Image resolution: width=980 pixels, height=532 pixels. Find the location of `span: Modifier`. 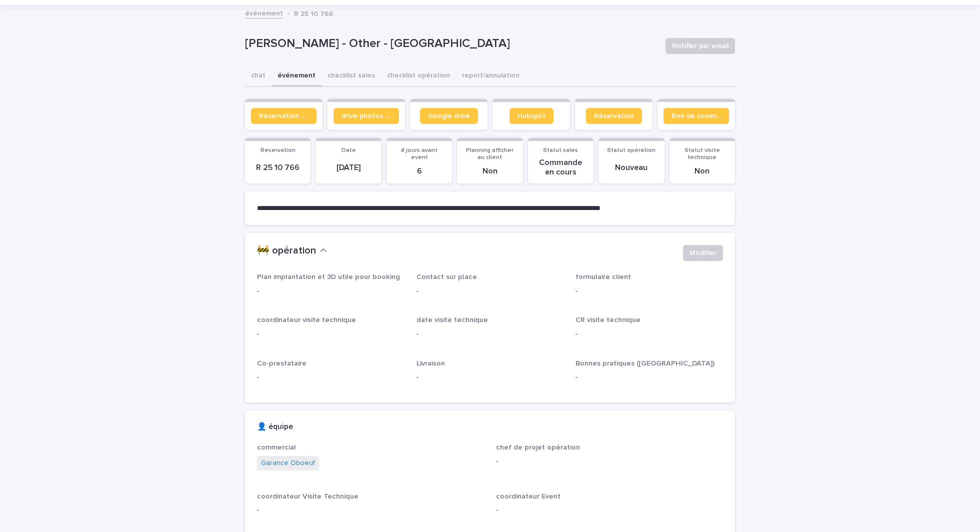

span: Modifier is located at coordinates (702, 253).